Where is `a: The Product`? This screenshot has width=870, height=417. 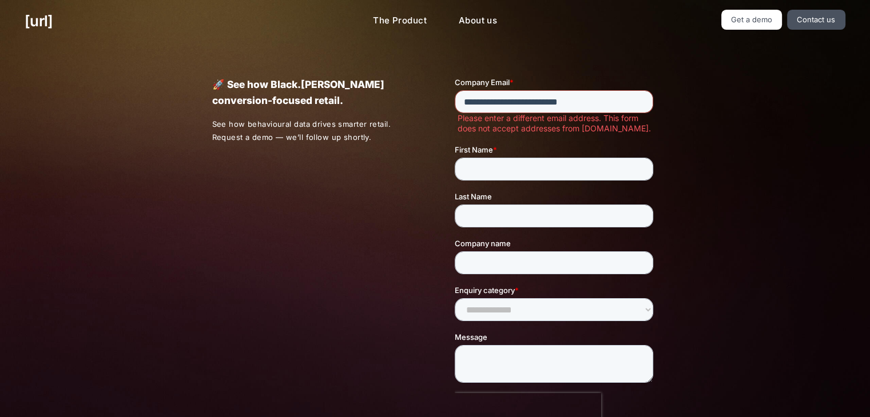
a: The Product is located at coordinates (400, 21).